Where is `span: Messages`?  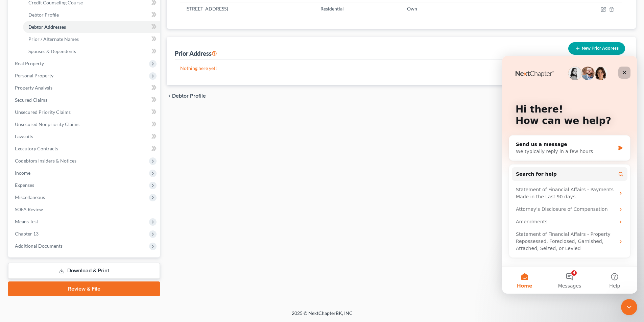 span: Messages is located at coordinates (68, 230).